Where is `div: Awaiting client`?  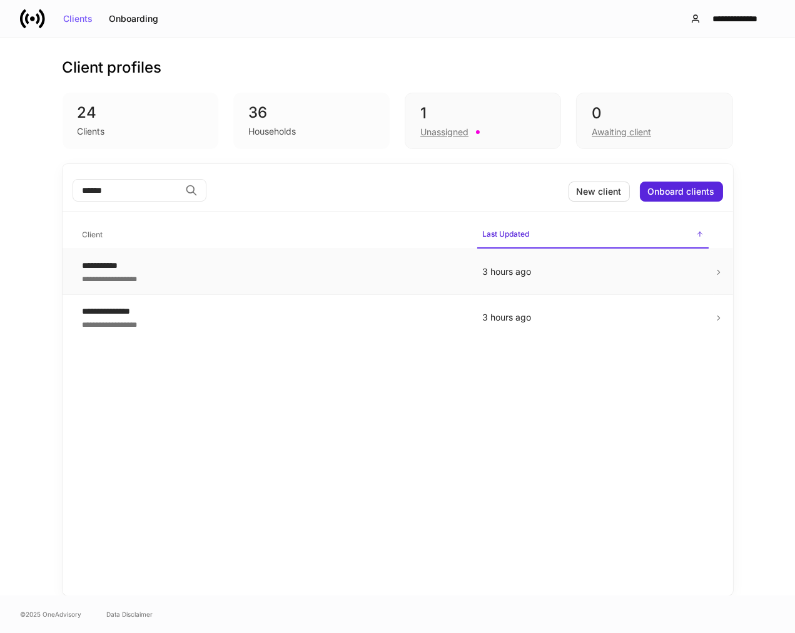 div: Awaiting client is located at coordinates (621, 132).